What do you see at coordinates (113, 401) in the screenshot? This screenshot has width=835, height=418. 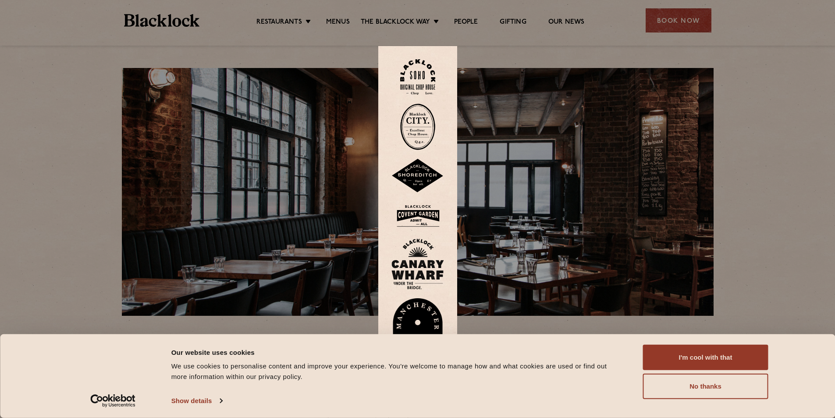 I see `a: Usercentrics Cookiebot - opens in a new window` at bounding box center [113, 401].